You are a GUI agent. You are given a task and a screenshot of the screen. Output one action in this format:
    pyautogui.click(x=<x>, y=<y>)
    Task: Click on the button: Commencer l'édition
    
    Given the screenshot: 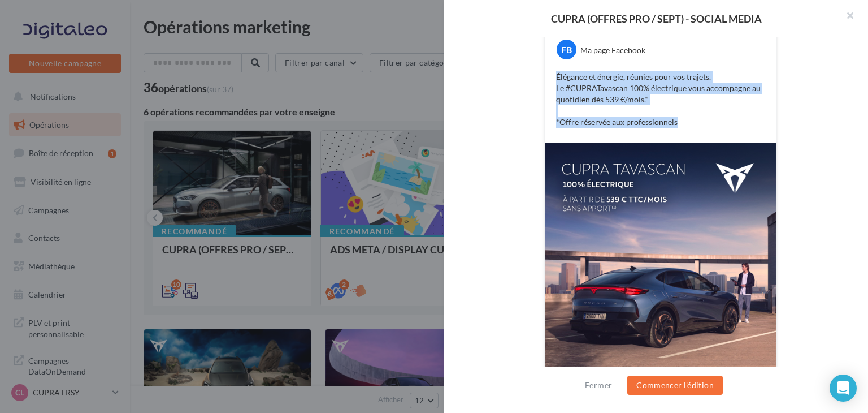 What is the action you would take?
    pyautogui.click(x=675, y=385)
    